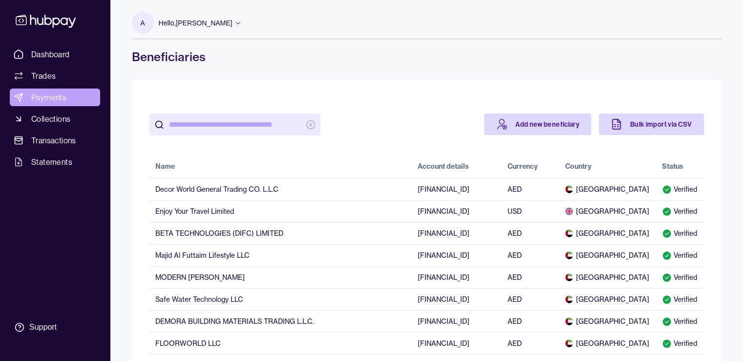 This screenshot has width=743, height=361. I want to click on td: Majid Al Futtaim Lifestyle LLC, so click(280, 255).